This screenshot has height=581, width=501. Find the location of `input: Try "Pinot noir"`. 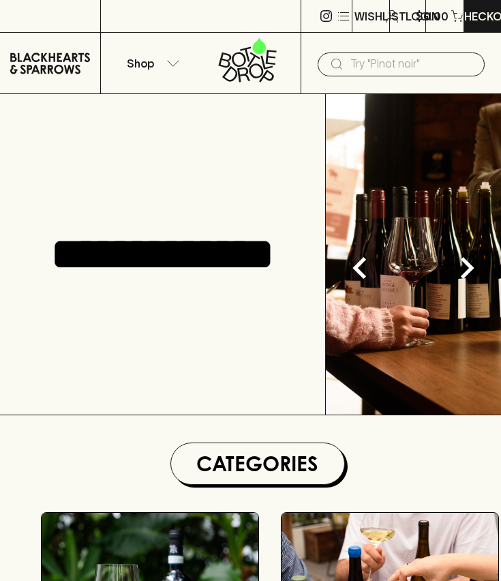

input: Try "Pinot noir" is located at coordinates (412, 64).